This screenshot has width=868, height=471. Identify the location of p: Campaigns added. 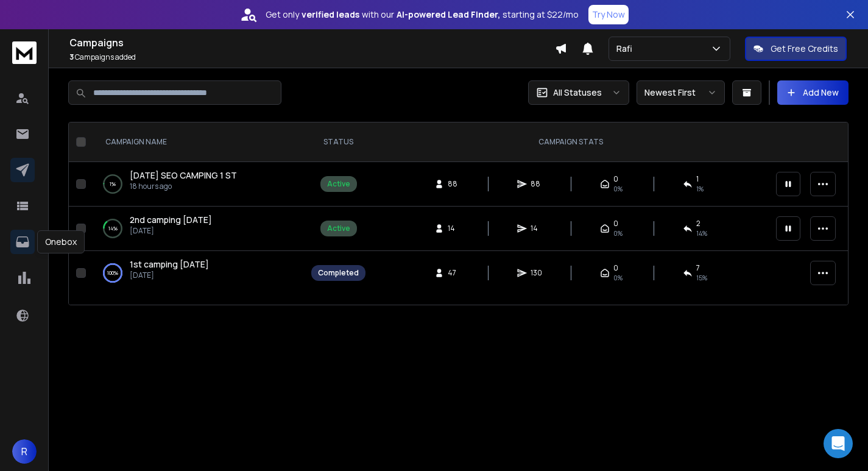
(312, 57).